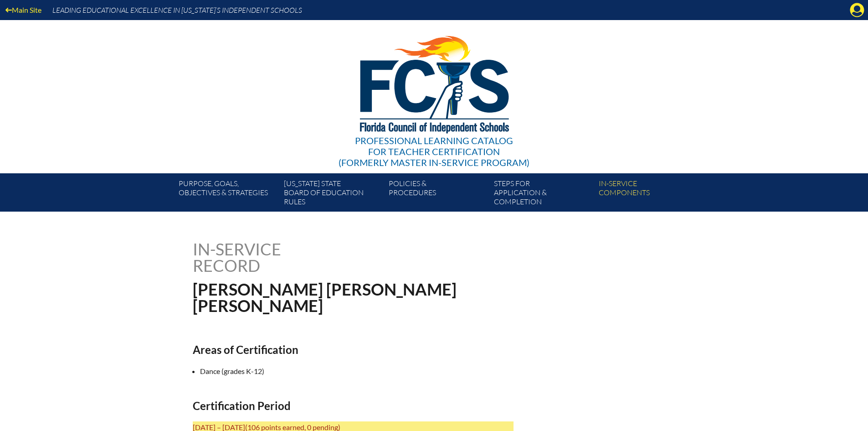  I want to click on a: Main Site, so click(23, 9).